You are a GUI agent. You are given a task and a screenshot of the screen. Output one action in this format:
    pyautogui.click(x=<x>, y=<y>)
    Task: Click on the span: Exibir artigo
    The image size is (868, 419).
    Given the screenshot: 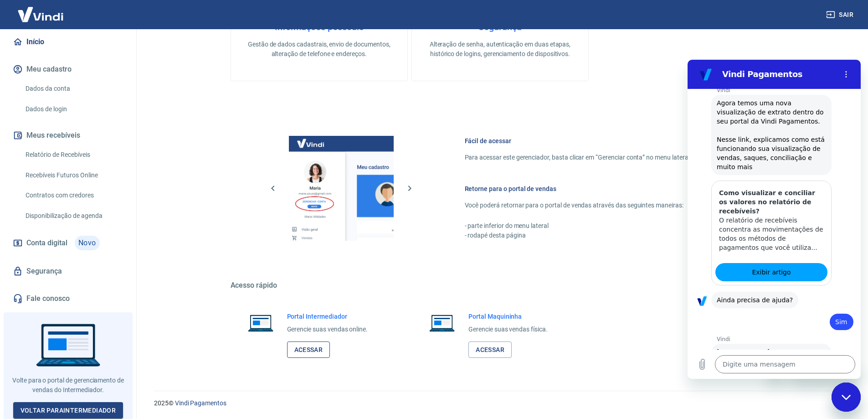 What is the action you would take?
    pyautogui.click(x=83, y=213)
    